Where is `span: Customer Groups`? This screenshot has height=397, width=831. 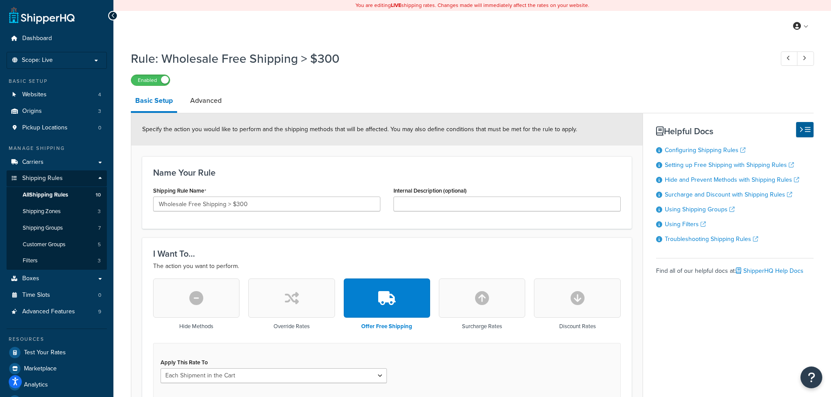
span: Customer Groups is located at coordinates (44, 245).